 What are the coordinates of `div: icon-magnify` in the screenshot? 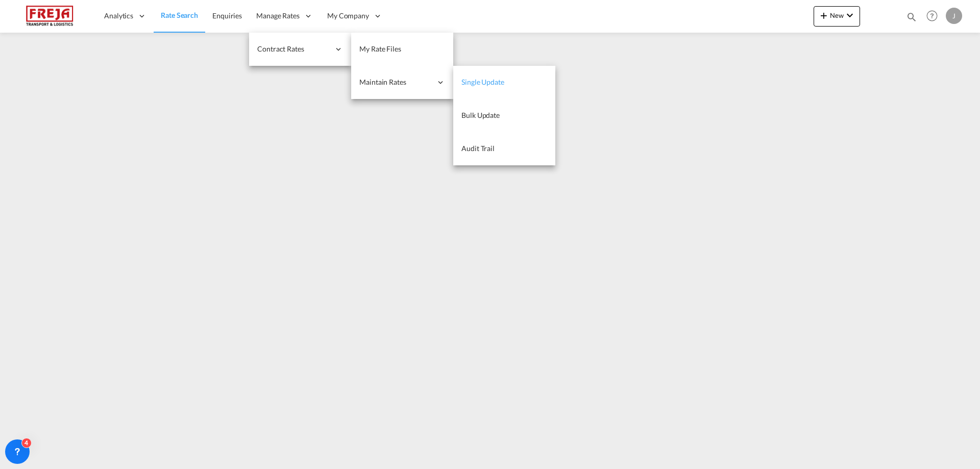 It's located at (911, 19).